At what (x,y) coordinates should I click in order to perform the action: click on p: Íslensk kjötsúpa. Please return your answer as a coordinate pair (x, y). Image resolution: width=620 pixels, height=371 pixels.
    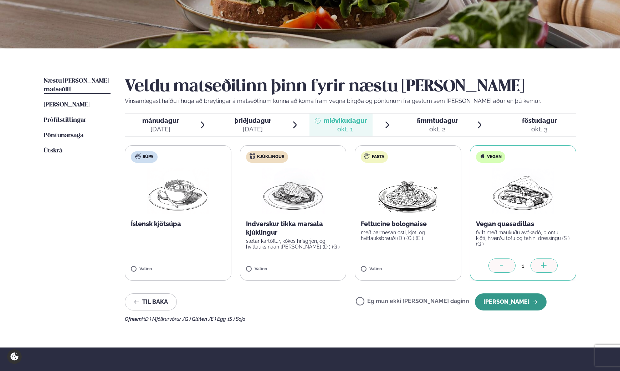
    Looking at the image, I should click on (178, 224).